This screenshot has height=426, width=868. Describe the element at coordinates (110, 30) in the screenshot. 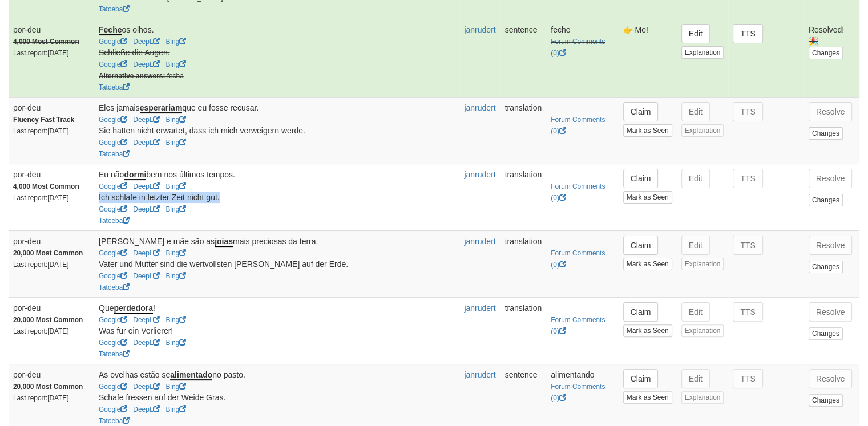

I see `u: Feche` at that location.